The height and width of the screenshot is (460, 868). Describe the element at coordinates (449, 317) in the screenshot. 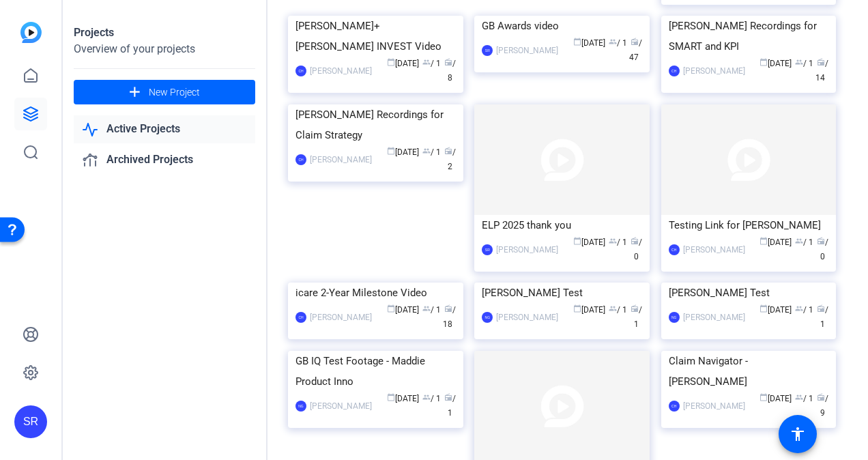

I see `span: / 18` at that location.